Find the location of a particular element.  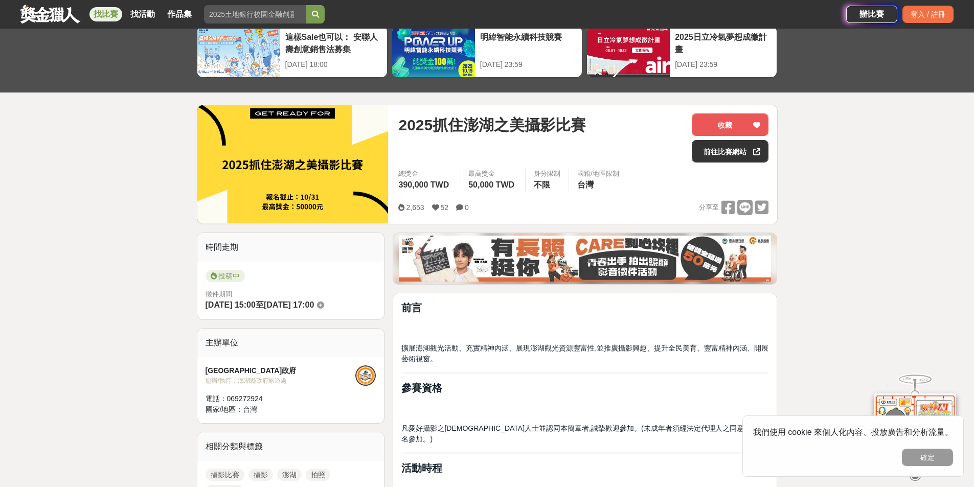

div: 主辦單位 is located at coordinates (291, 343).